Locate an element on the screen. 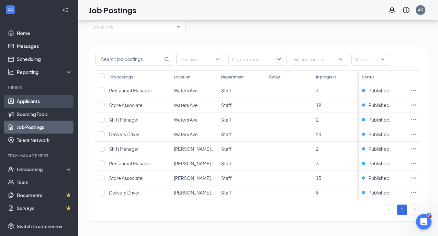 Image resolution: width=438 pixels, height=236 pixels. span: 8 is located at coordinates (317, 192).